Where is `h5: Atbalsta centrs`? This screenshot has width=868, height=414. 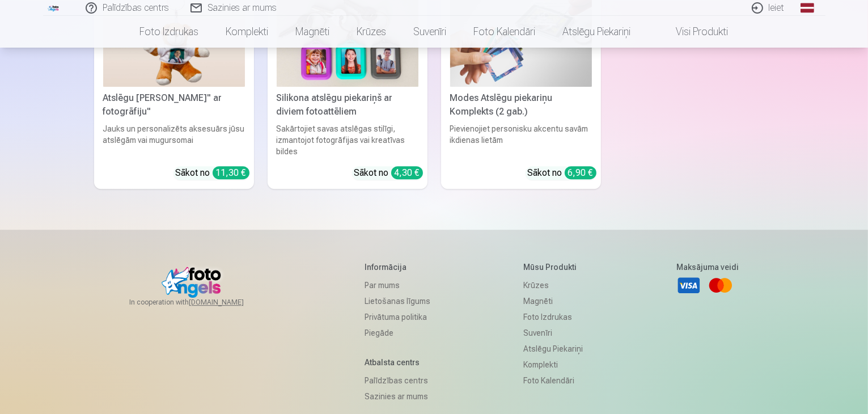
h5: Atbalsta centrs is located at coordinates (397, 363).